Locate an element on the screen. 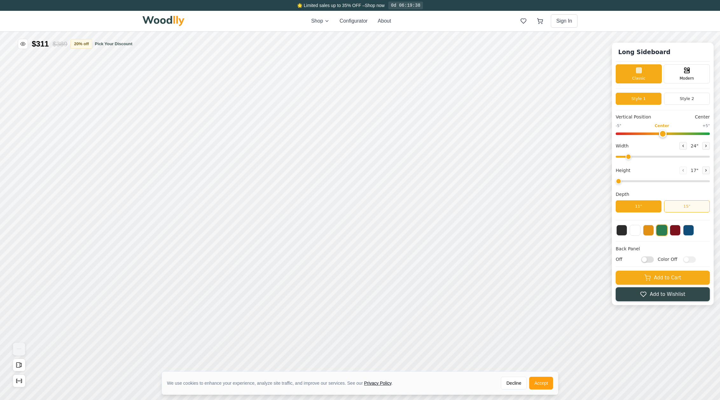  input: Color Off is located at coordinates (690, 259).